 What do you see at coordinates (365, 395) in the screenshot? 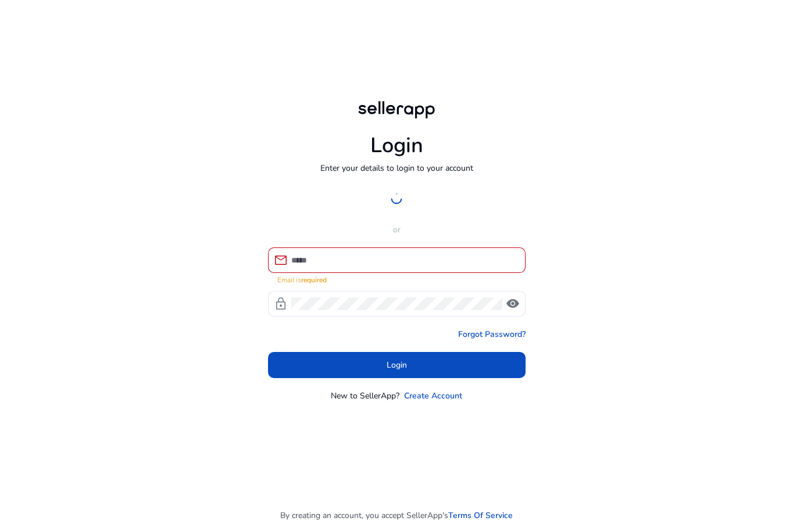
I see `p: New to SellerApp?` at bounding box center [365, 395].